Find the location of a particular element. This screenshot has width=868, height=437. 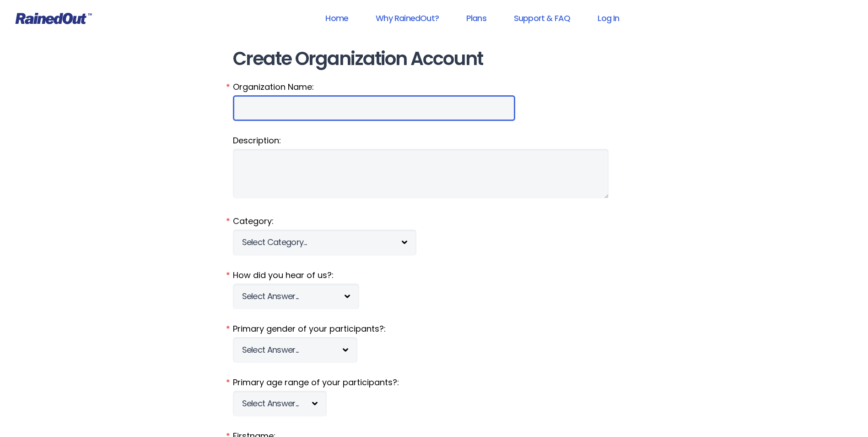

h1: Create Organization Account is located at coordinates (435, 59).